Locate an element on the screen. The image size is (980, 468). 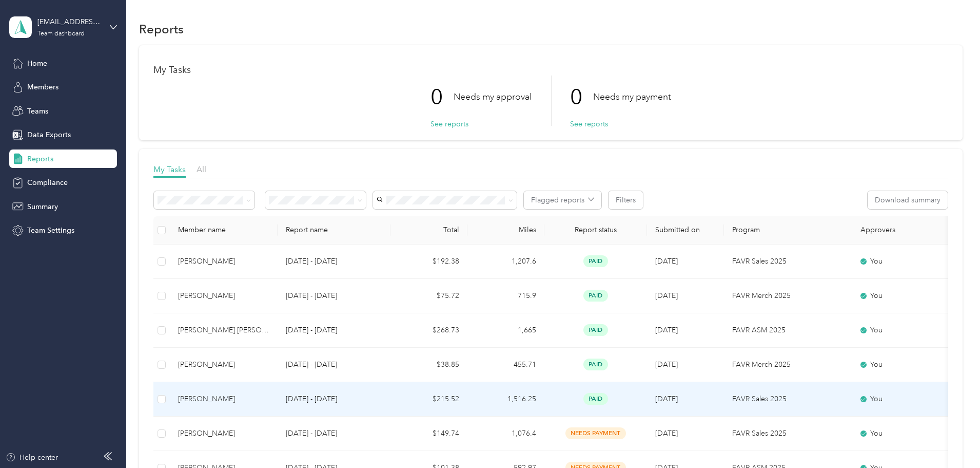
td: $268.73 is located at coordinates (429, 330).